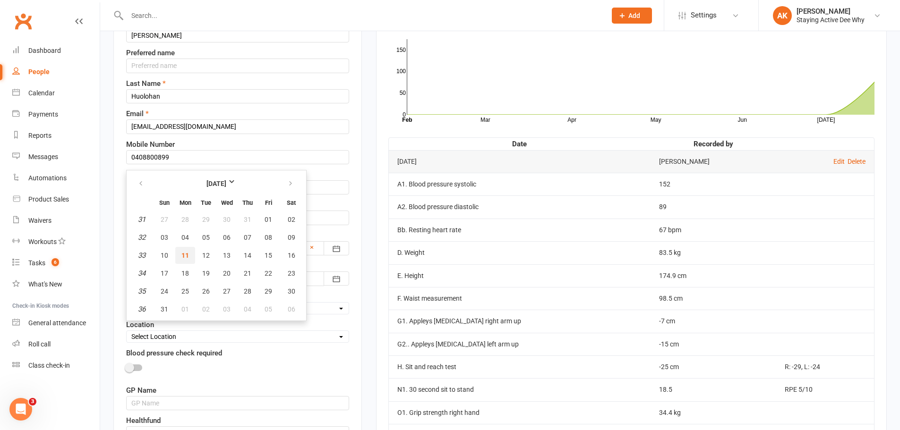 This screenshot has width=900, height=430. Describe the element at coordinates (206, 203) in the screenshot. I see `small: Tuesday` at that location.